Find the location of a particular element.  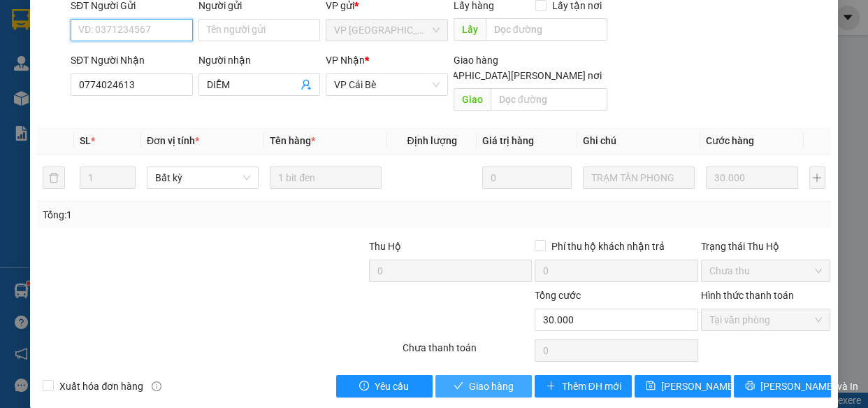

div: SĐT Người Nhận is located at coordinates (132, 60).